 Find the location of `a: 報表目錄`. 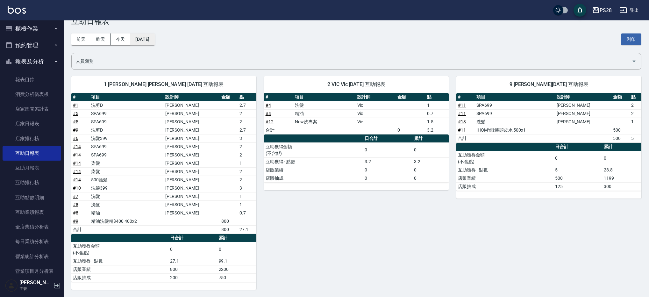

a: 報表目錄 is located at coordinates (32, 80).